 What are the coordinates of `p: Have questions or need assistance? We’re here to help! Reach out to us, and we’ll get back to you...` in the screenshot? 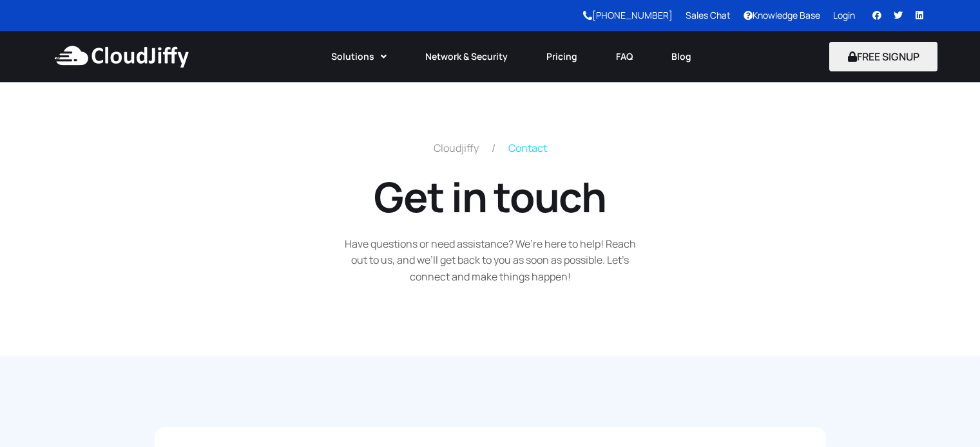 It's located at (490, 261).